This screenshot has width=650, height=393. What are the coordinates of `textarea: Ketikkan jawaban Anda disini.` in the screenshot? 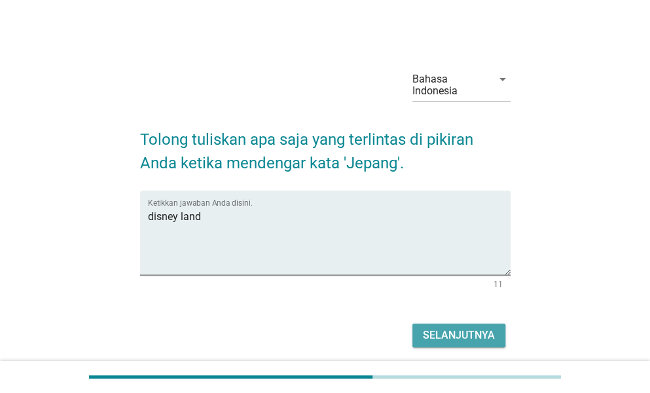 It's located at (329, 240).